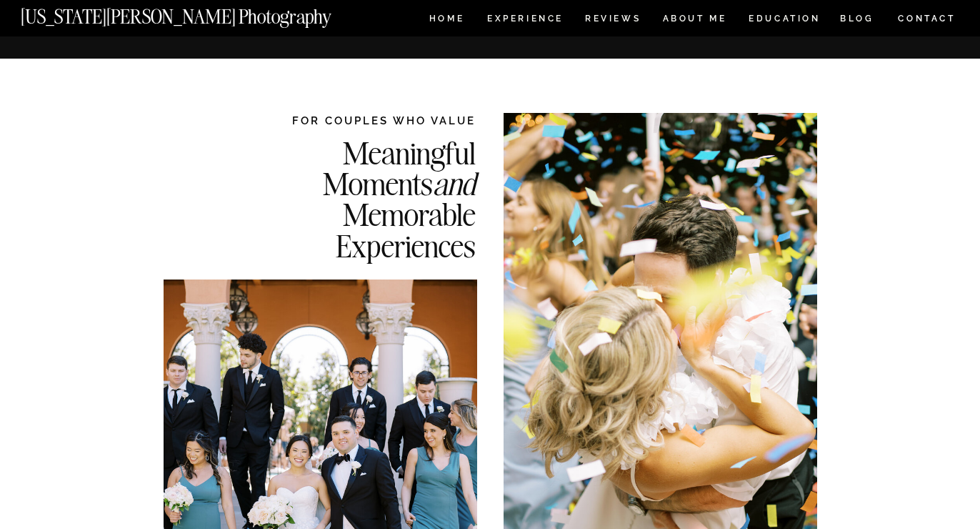 This screenshot has height=529, width=980. I want to click on a: BLOG, so click(857, 20).